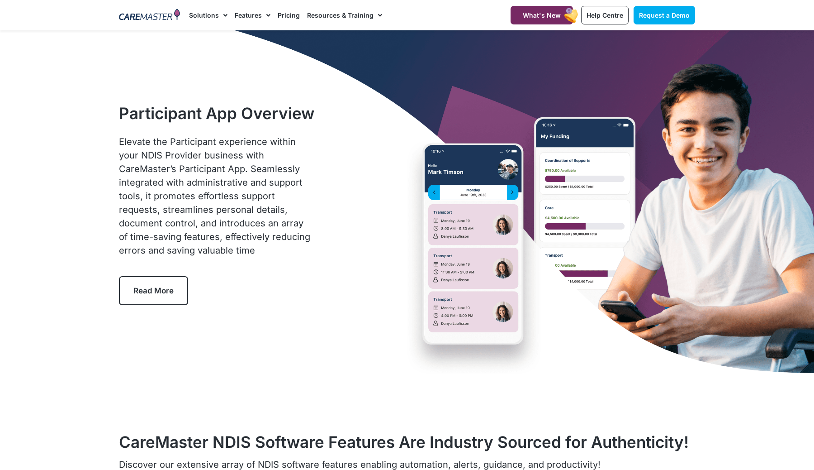 The height and width of the screenshot is (470, 814). What do you see at coordinates (217, 113) in the screenshot?
I see `h1: Participant App Overview` at bounding box center [217, 113].